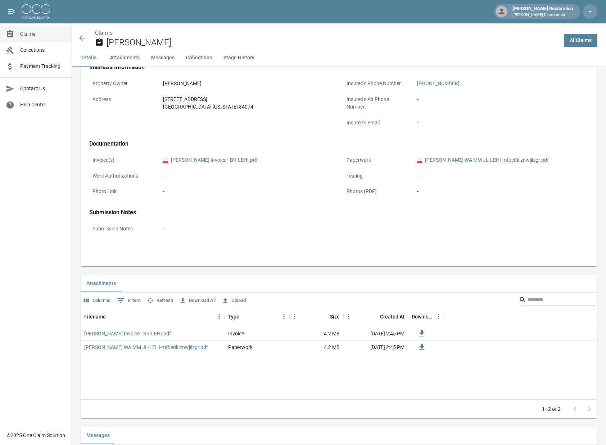  I want to click on button: Select columns, so click(97, 301).